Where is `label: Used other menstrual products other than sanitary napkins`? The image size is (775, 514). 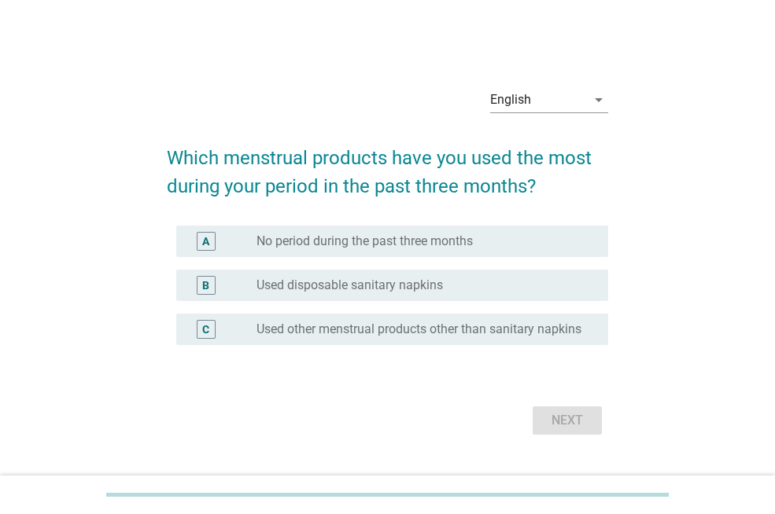 label: Used other menstrual products other than sanitary napkins is located at coordinates (418, 330).